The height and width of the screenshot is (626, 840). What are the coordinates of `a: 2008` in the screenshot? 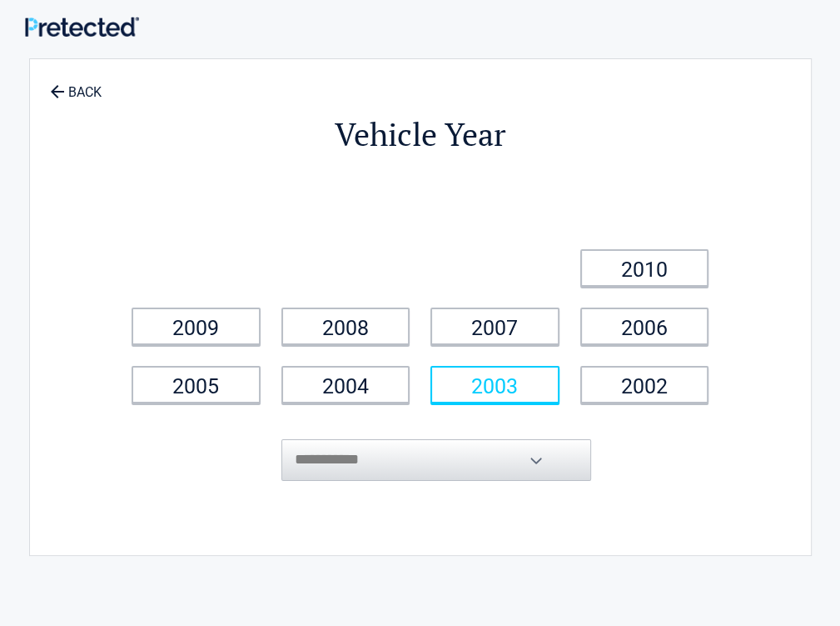 It's located at (346, 326).